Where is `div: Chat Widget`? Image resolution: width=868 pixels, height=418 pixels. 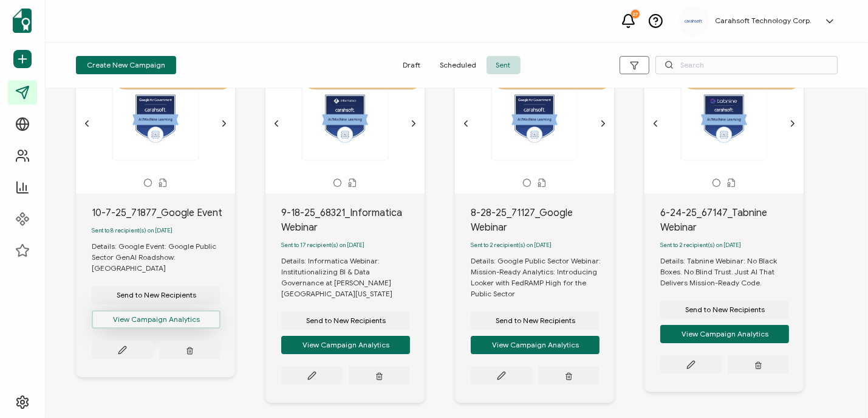
div: Chat Widget is located at coordinates (837, 388).